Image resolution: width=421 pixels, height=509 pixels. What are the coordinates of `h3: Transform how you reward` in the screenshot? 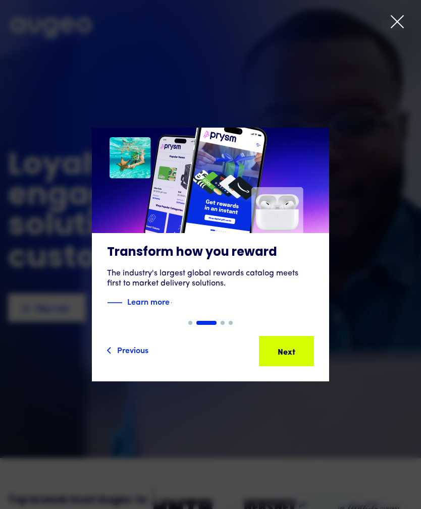 It's located at (210, 253).